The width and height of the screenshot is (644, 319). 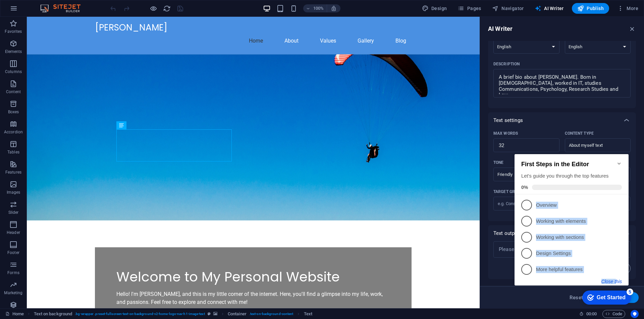 I want to click on p: Footer, so click(x=14, y=253).